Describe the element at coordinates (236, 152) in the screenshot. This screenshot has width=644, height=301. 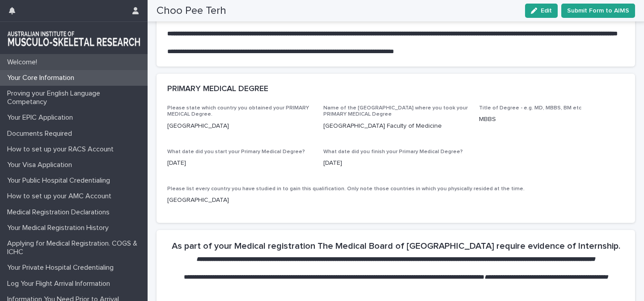
I see `span: What date did you start your Primary Medical Degree?` at that location.